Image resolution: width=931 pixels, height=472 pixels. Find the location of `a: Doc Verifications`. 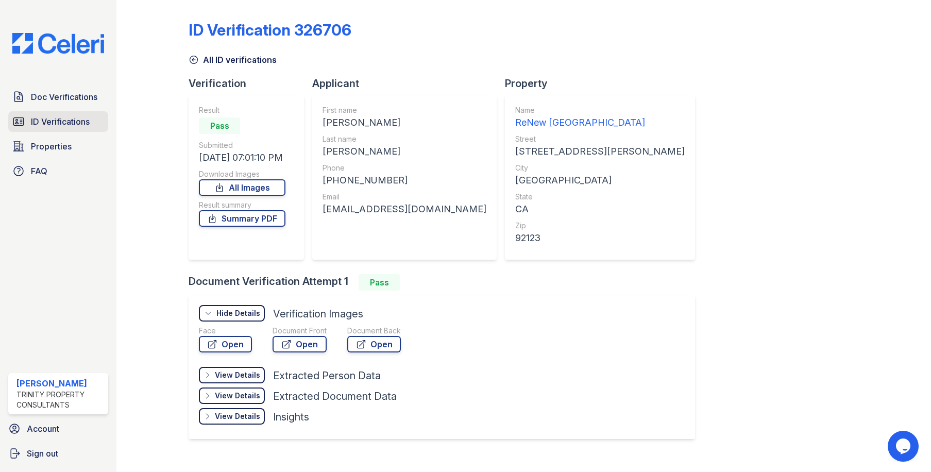

a: Doc Verifications is located at coordinates (58, 97).